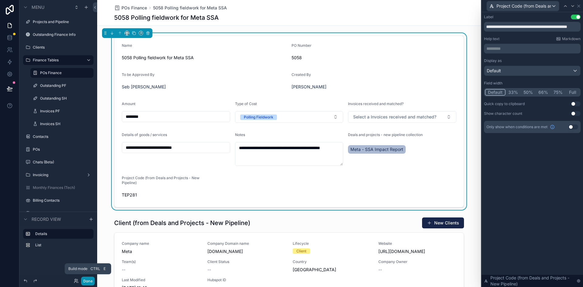 The height and width of the screenshot is (287, 583). Describe the element at coordinates (63, 47) in the screenshot. I see `a: Clients` at that location.